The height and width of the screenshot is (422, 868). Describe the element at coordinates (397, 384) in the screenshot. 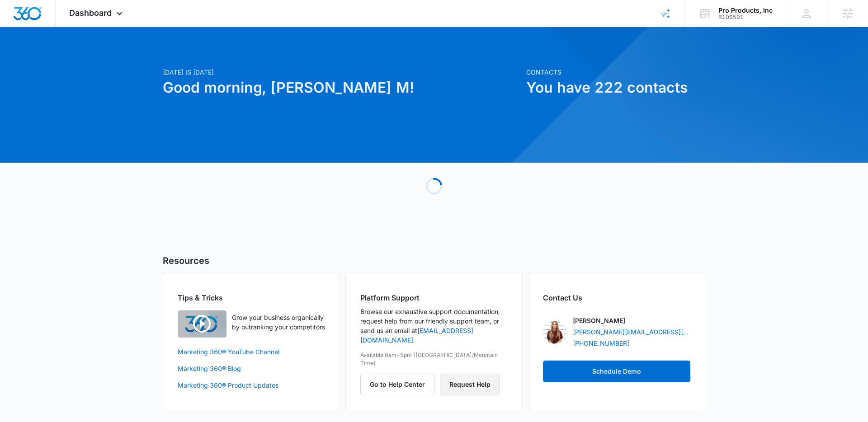

I see `button: Go to Help Center` at that location.